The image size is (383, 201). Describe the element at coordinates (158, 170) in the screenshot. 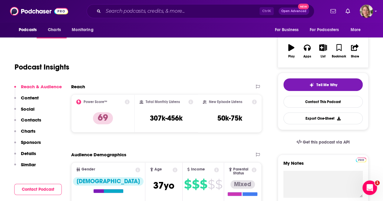

I see `span: Age` at that location.